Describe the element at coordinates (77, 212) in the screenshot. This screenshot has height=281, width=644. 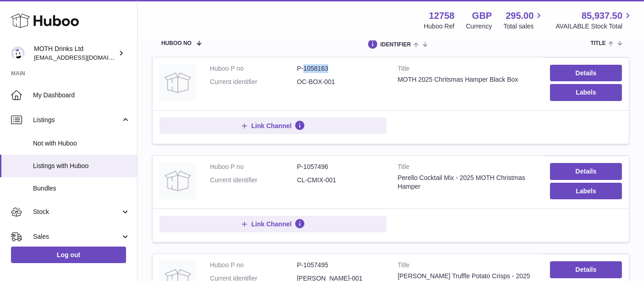
I see `span: Stock` at that location.